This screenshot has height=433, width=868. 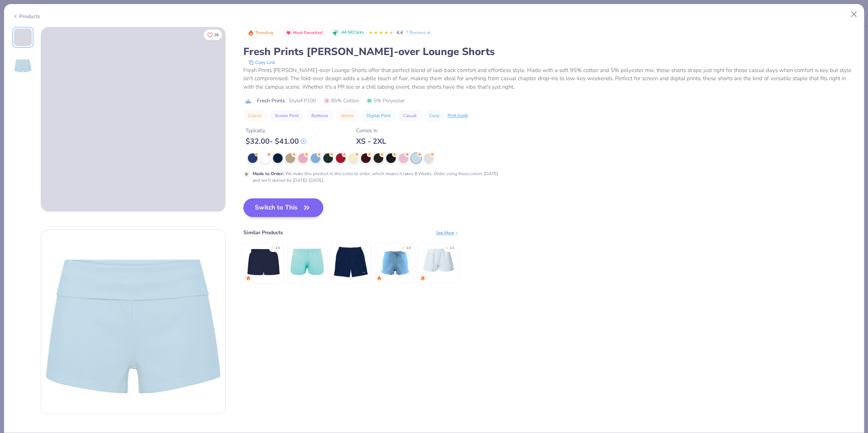 What do you see at coordinates (854, 14) in the screenshot?
I see `button: Close` at bounding box center [854, 14].